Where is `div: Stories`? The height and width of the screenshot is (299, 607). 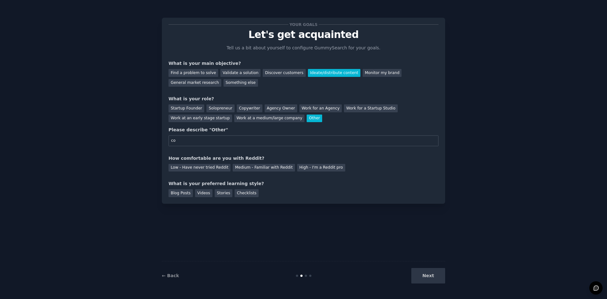 div: Stories is located at coordinates (224, 193).